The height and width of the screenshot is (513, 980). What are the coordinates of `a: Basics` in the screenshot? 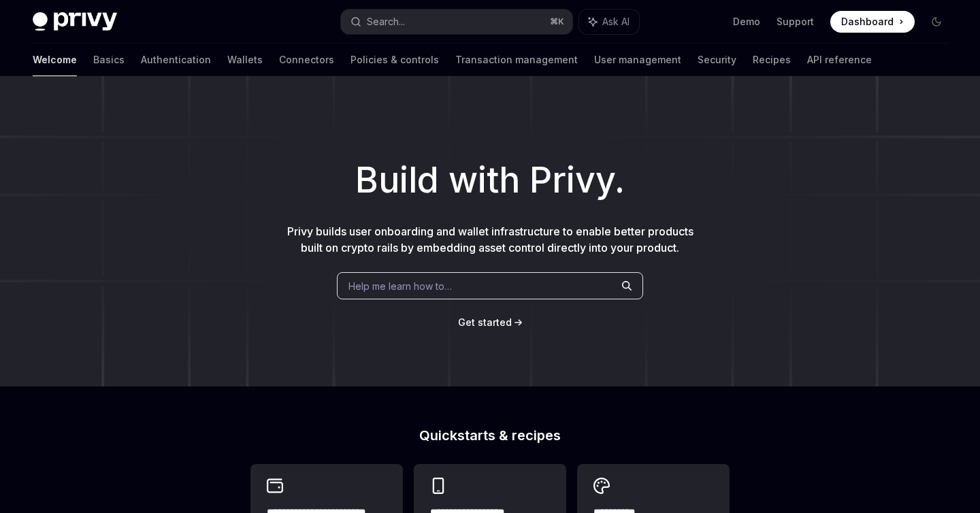 It's located at (109, 60).